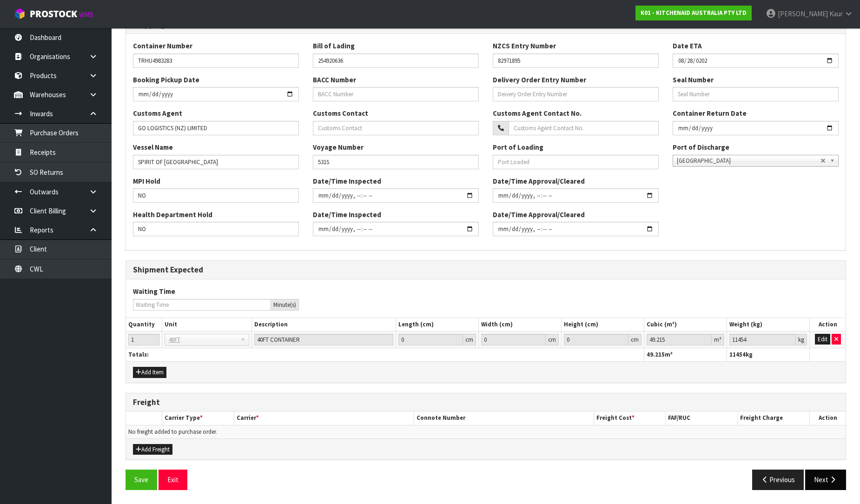 This screenshot has width=860, height=504. What do you see at coordinates (154, 291) in the screenshot?
I see `label: Waiting Time` at bounding box center [154, 291].